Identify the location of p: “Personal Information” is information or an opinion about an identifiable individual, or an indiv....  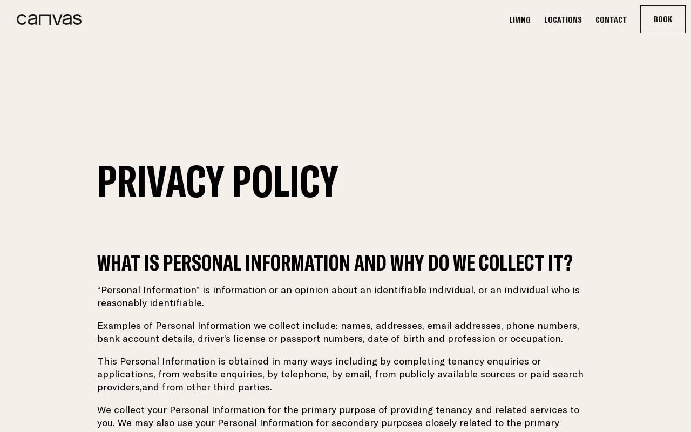
(346, 296).